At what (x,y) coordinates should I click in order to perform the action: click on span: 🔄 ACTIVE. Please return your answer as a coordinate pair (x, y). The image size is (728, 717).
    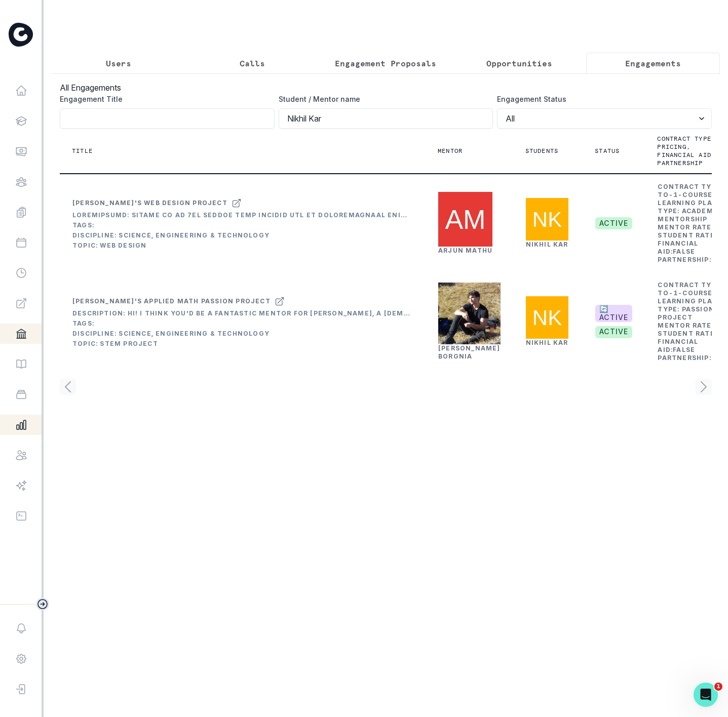
    Looking at the image, I should click on (613, 314).